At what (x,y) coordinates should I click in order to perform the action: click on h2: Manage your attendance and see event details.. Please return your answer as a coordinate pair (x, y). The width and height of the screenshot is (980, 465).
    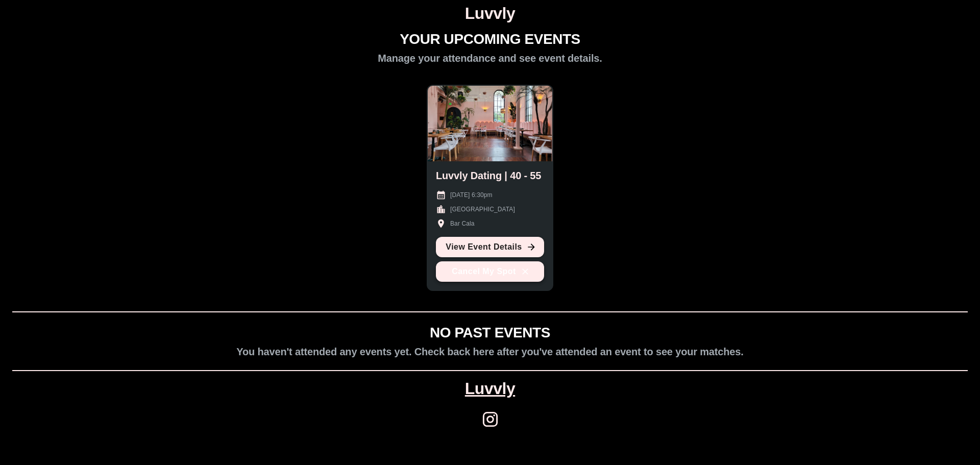
    Looking at the image, I should click on (489, 58).